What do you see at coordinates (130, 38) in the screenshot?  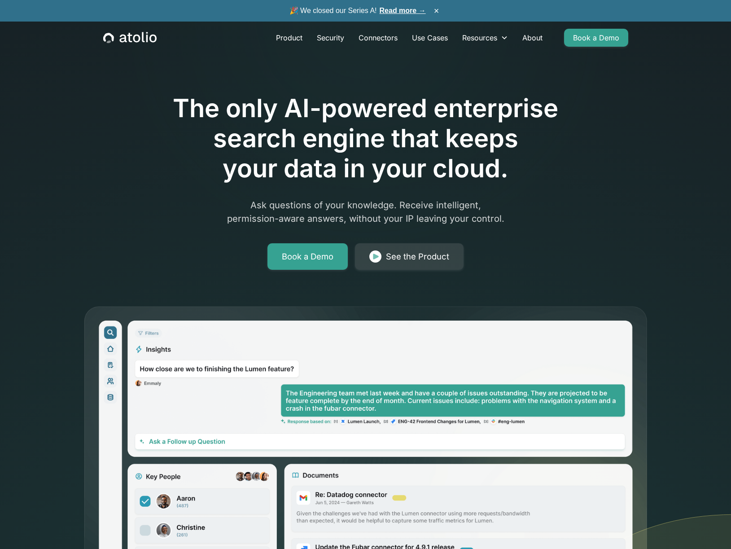 I see `a: home` at bounding box center [130, 38].